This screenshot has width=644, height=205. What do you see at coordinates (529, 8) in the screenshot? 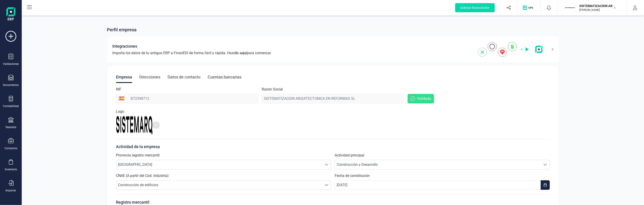
I see `img: Logo de OPS` at bounding box center [529, 8].